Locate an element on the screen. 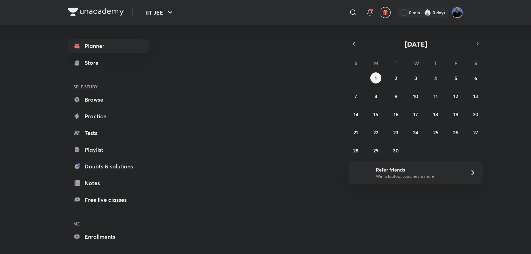 The width and height of the screenshot is (531, 254). abbr: September 20, 2025 is located at coordinates (475, 114).